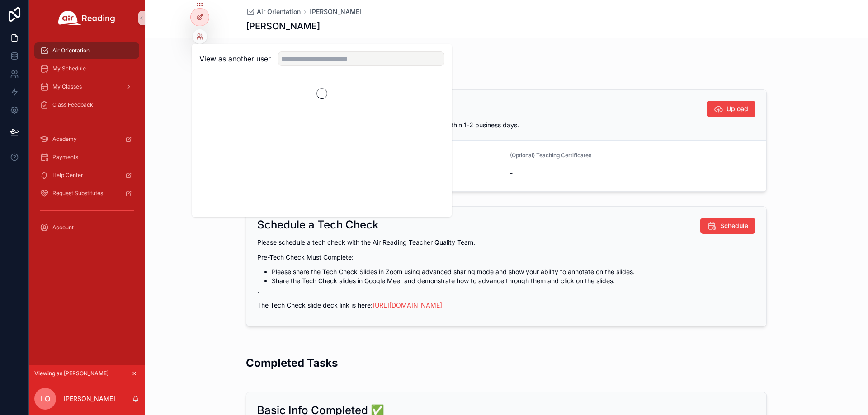  I want to click on a: My Schedule, so click(86, 69).